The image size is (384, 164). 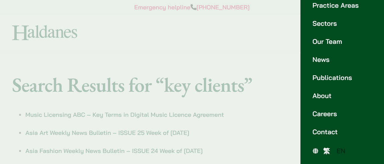 I want to click on span: EN, so click(x=341, y=150).